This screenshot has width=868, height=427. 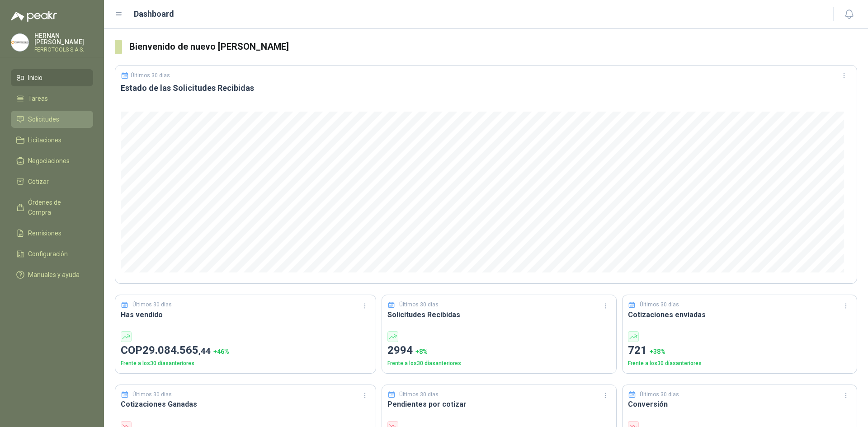 I want to click on a: Licitaciones, so click(x=52, y=140).